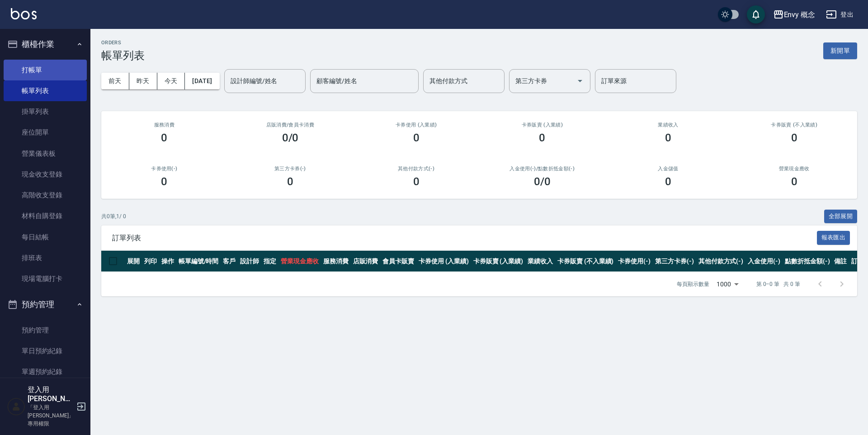 The height and width of the screenshot is (435, 868). I want to click on button: 新開單, so click(840, 50).